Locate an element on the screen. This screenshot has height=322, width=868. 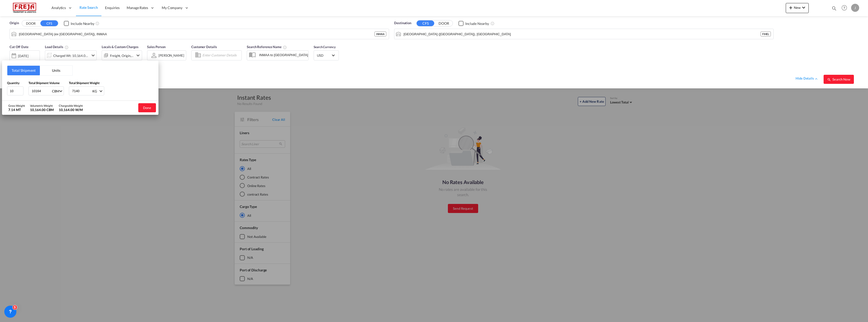
div: CBM is located at coordinates (56, 91).